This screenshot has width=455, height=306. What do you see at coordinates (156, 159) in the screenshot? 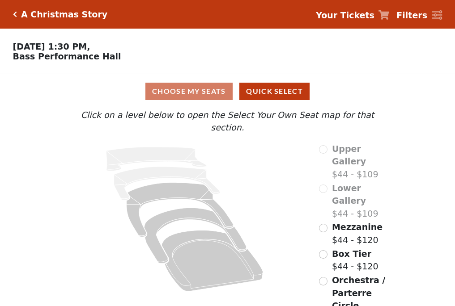
I see `path: Upper Gallery - Seats Available: 0` at bounding box center [156, 159].